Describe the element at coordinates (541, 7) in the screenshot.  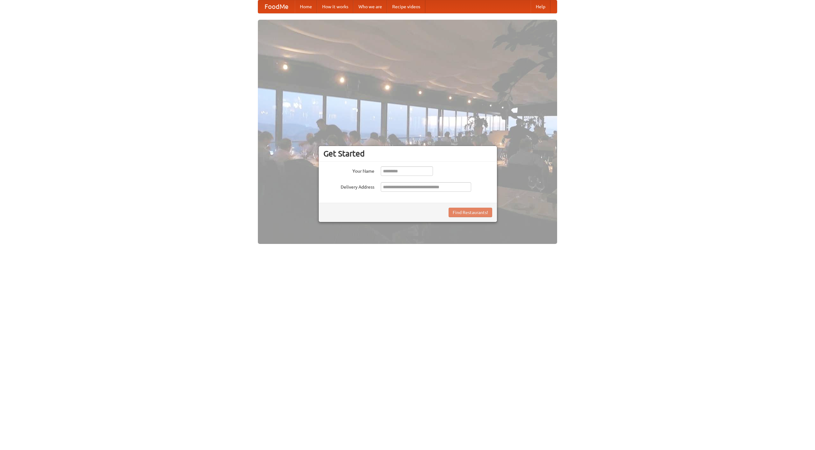
I see `a: Help` at that location.